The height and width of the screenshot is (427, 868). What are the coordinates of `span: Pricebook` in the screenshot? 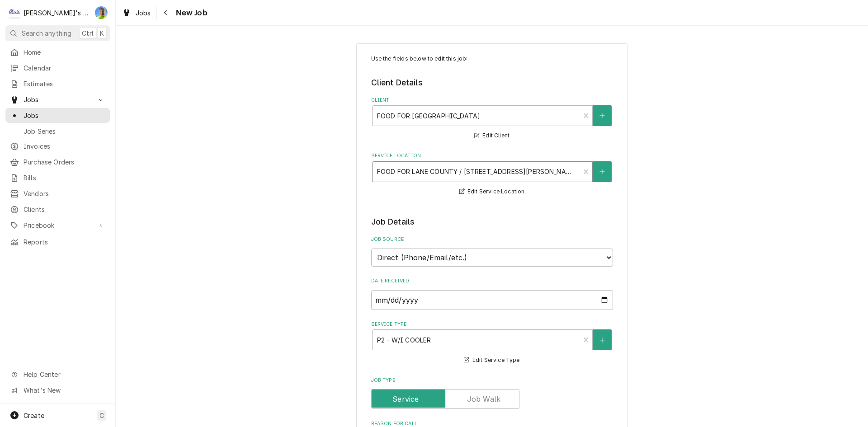 It's located at (58, 225).